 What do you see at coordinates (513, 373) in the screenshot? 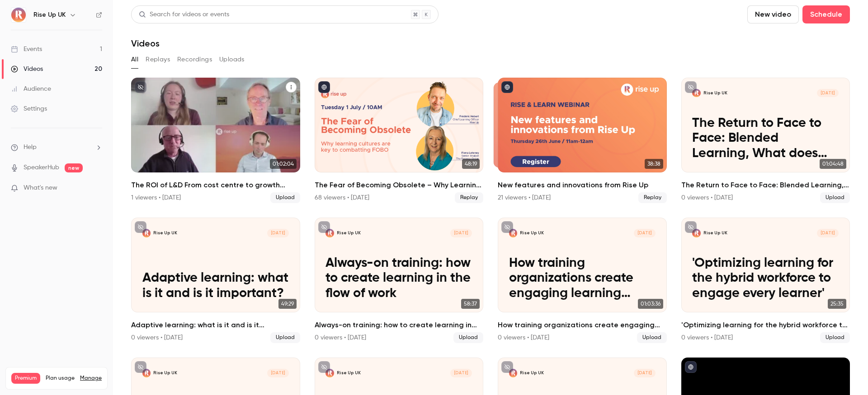
I see `img: Achieve Personalised Learning Through Adaptive Intelligence` at bounding box center [513, 373].